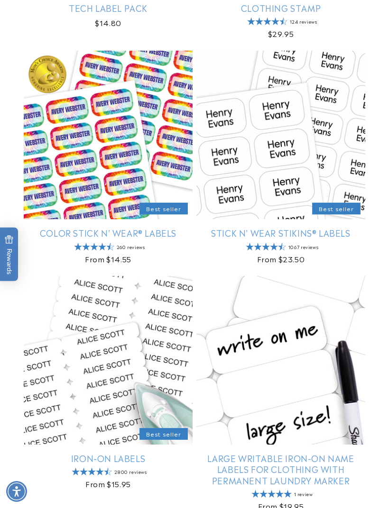 The width and height of the screenshot is (389, 508). What do you see at coordinates (280, 470) in the screenshot?
I see `a: Large Writable Iron-On Name Labels for Clothing with Permanent Laundry Marker` at bounding box center [280, 470].